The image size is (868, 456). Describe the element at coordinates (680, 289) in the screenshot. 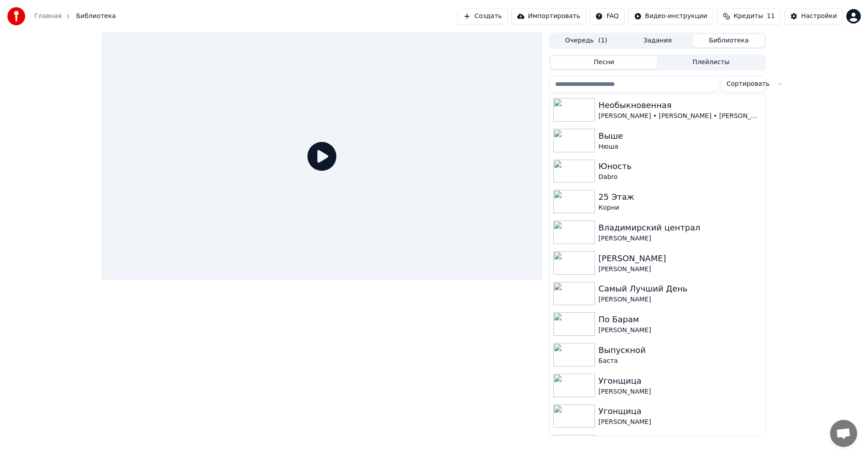

I see `div: Самый Лучший День` at that location.